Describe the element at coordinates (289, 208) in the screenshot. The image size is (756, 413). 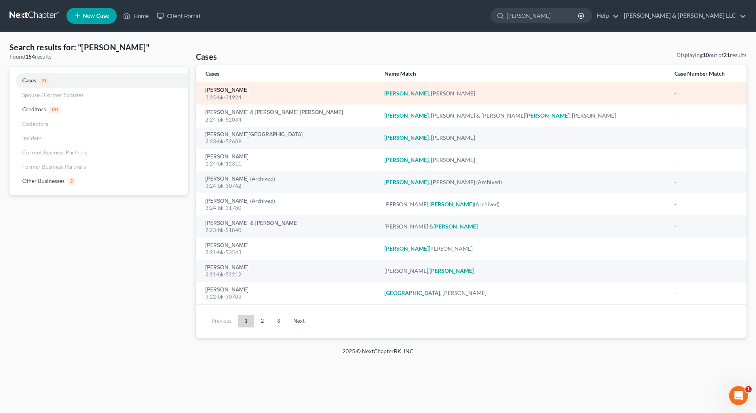
I see `div: 3:24-bk-31780` at that location.